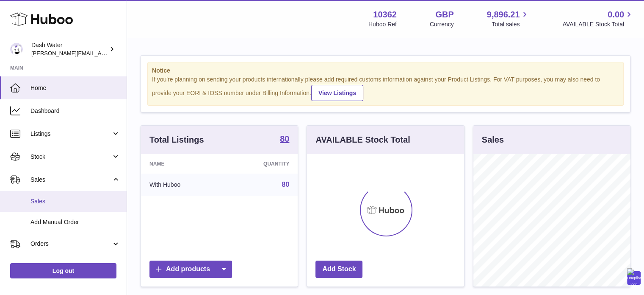  What do you see at coordinates (385, 14) in the screenshot?
I see `strong: 10362` at bounding box center [385, 14].